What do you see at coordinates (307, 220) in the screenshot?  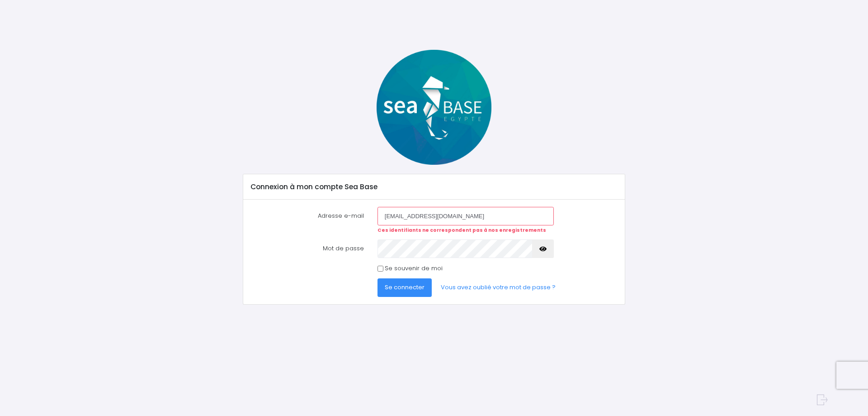 I see `label: Adresse e-mail` at bounding box center [307, 220].